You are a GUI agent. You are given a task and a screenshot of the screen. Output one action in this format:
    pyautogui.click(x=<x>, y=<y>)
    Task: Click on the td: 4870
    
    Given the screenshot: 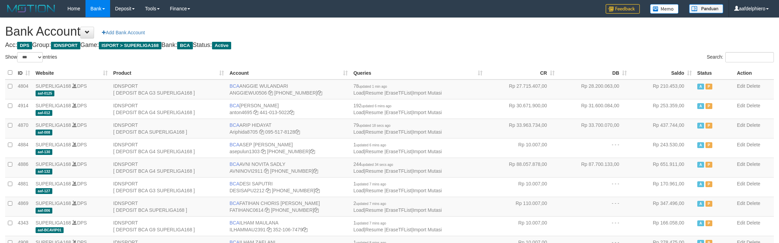 What is the action you would take?
    pyautogui.click(x=24, y=128)
    